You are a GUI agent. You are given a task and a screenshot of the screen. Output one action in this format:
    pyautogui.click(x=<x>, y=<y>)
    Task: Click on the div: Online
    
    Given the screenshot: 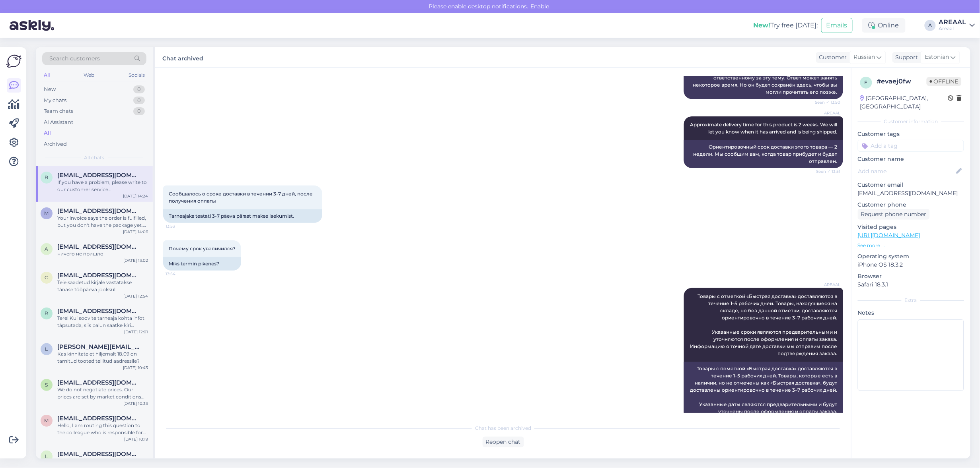 What is the action you would take?
    pyautogui.click(x=883, y=25)
    